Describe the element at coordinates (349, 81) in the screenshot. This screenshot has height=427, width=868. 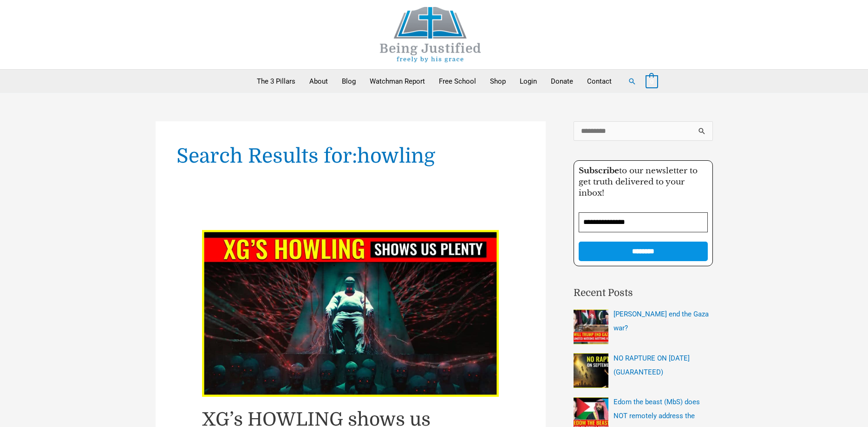
I see `a: Blog` at that location.